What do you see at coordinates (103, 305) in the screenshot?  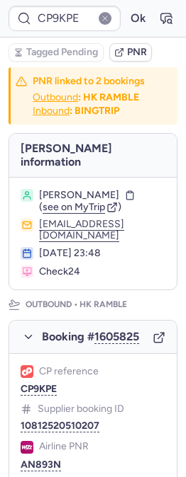 I see `span: HK RAMBLE` at bounding box center [103, 305].